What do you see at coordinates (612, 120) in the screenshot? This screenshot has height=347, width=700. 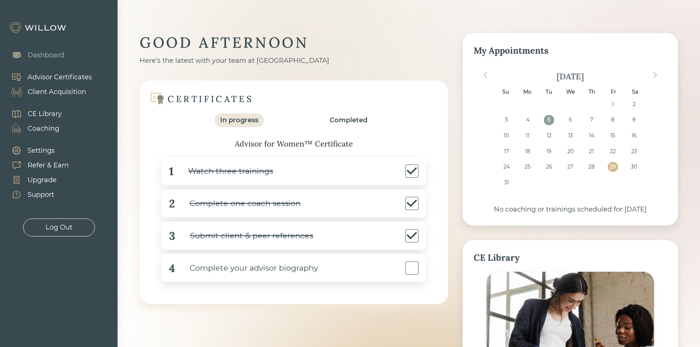 I see `div: Choose Friday, August 8th, 2025` at bounding box center [612, 120].